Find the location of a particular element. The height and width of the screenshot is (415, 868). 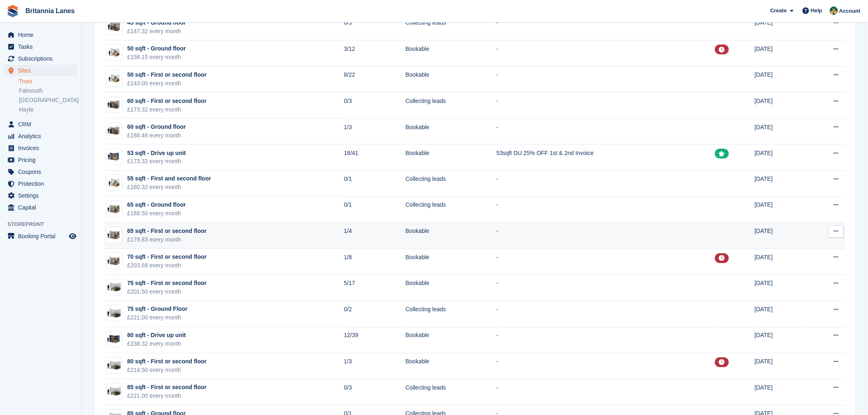

div: £203.68 every month is located at coordinates (167, 266).